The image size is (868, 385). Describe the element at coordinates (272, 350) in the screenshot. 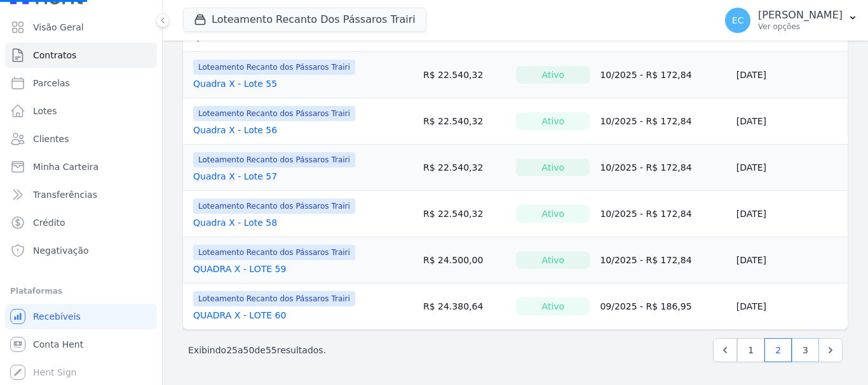

I see `span: 55` at that location.